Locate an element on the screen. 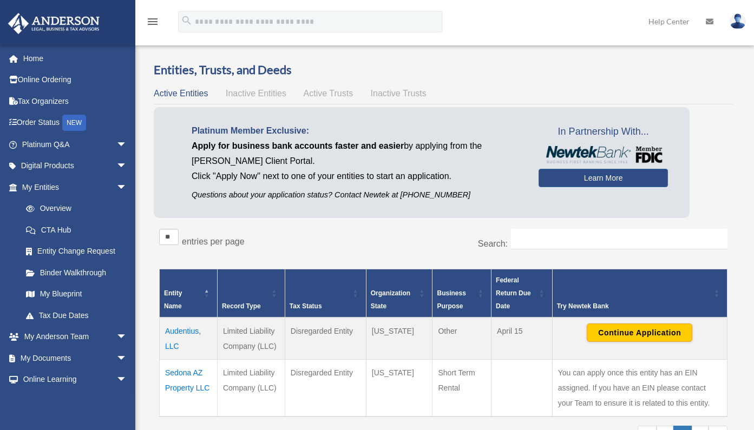 The height and width of the screenshot is (430, 754). span: Entity Name is located at coordinates (173, 300).